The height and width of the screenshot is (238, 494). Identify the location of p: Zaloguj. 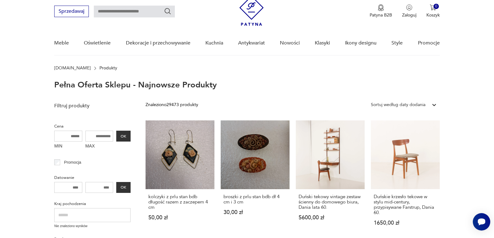
(409, 15).